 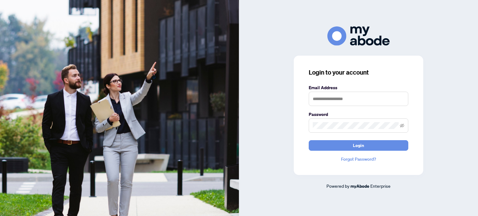 I want to click on img: ma-logo, so click(x=358, y=36).